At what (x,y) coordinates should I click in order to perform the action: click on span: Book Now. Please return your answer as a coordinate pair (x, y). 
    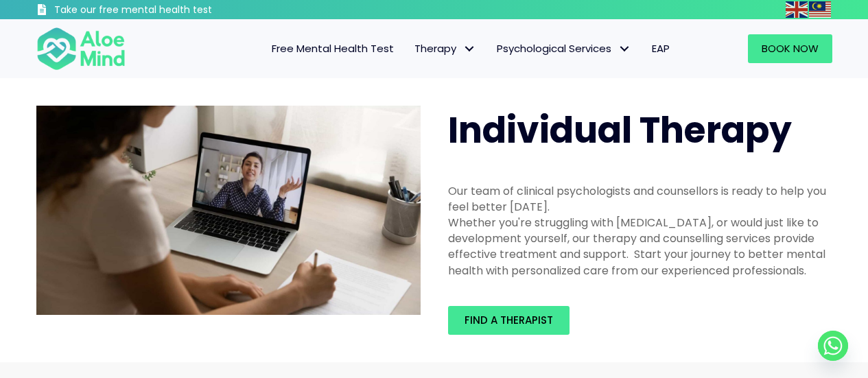
    Looking at the image, I should click on (789, 48).